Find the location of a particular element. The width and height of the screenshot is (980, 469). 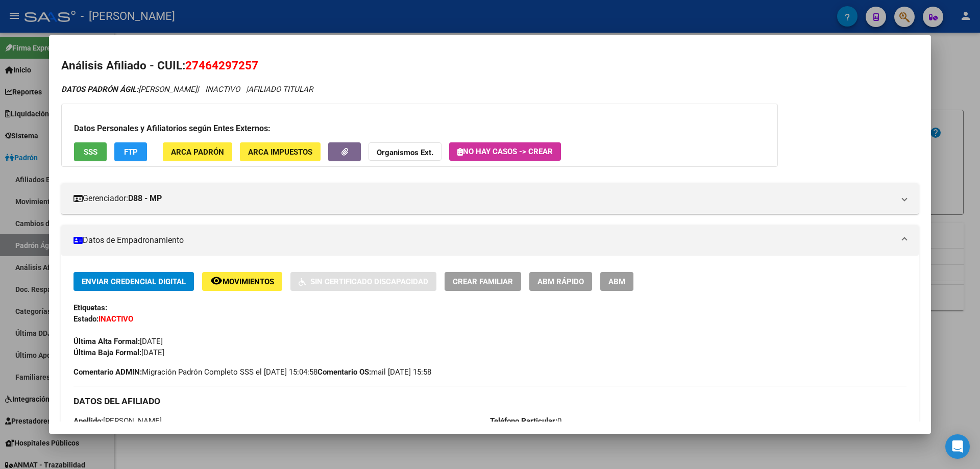

strong: Apellido: is located at coordinates (88, 422).